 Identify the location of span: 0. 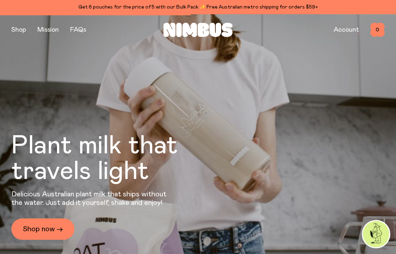
(378, 30).